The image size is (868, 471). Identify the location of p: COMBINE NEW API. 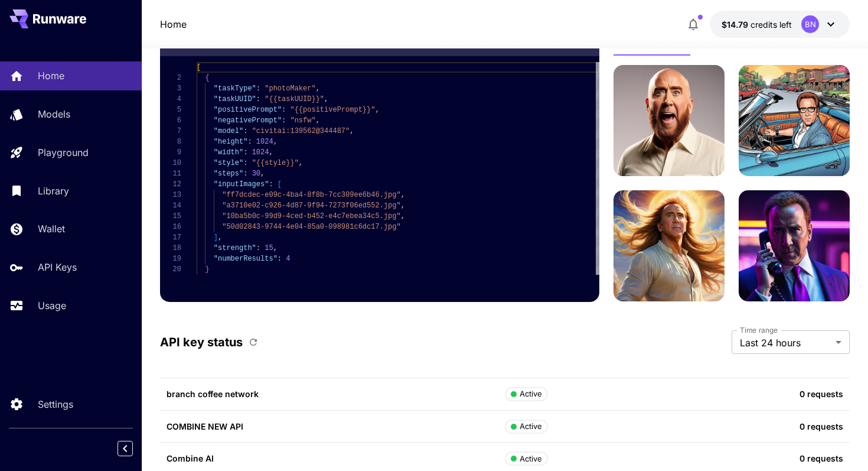
(335, 426).